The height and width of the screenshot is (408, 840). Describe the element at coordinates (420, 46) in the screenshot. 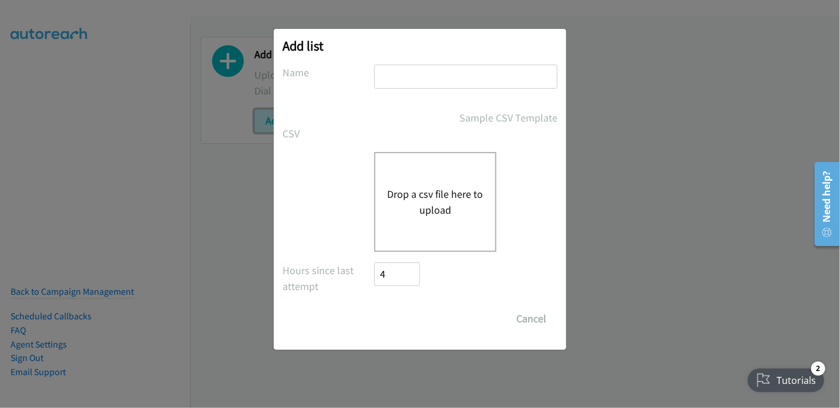

I see `h2: Add list` at that location.